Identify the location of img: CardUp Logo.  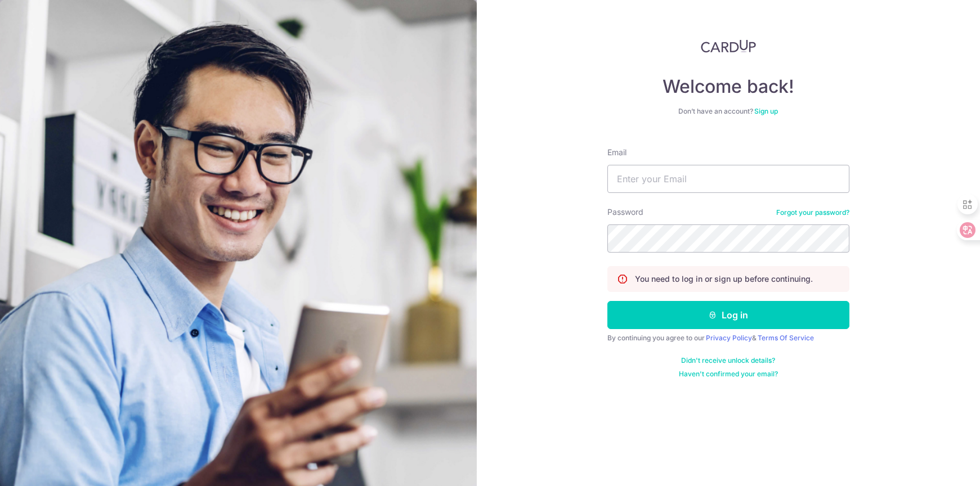
(728, 46).